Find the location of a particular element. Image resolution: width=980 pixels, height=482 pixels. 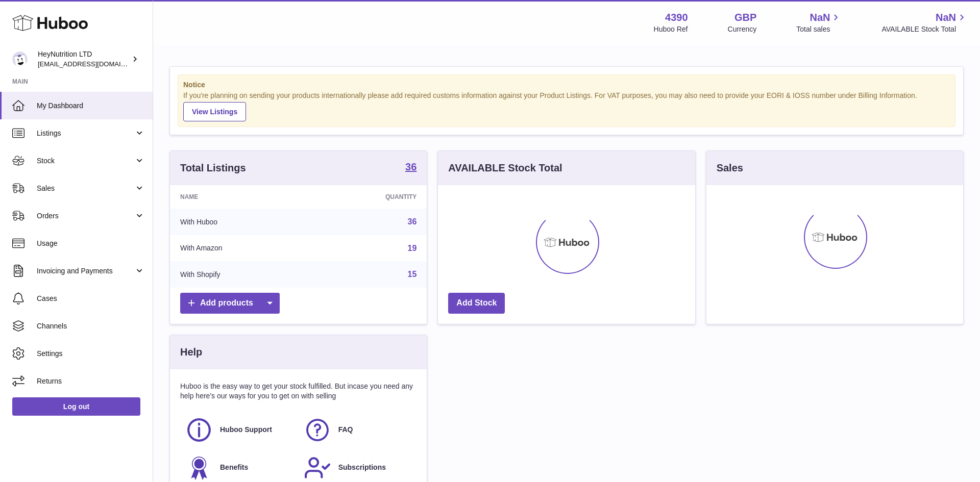

th: Quantity is located at coordinates (368, 197).